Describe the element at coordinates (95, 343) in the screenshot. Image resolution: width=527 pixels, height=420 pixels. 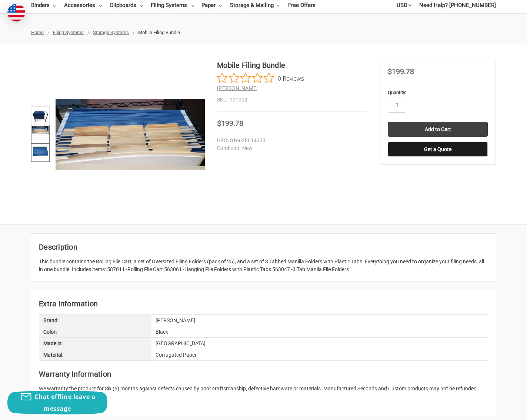
I see `div: Made in:` at that location.